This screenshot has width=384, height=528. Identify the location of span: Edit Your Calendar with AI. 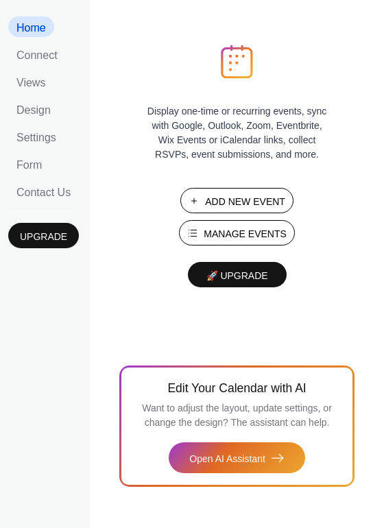
(236, 388).